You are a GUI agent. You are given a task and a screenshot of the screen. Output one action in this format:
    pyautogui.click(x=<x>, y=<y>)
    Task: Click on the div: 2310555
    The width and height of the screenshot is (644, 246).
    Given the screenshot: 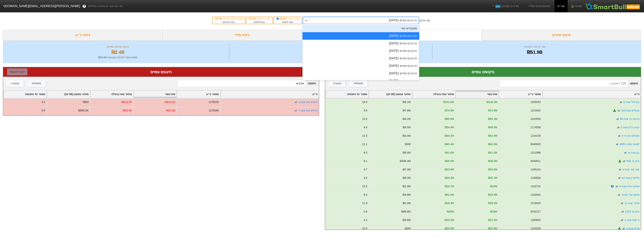 What is the action you would take?
    pyautogui.click(x=535, y=119)
    